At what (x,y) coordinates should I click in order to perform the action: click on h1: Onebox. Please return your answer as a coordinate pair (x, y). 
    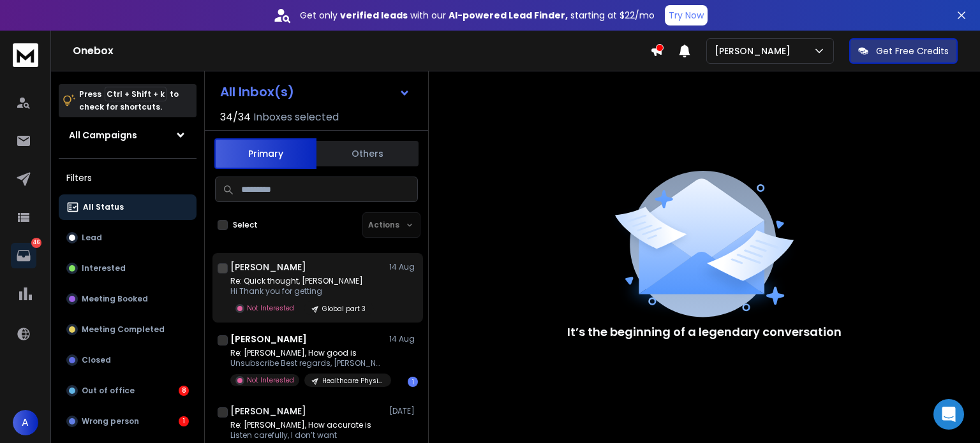
    Looking at the image, I should click on (361, 51).